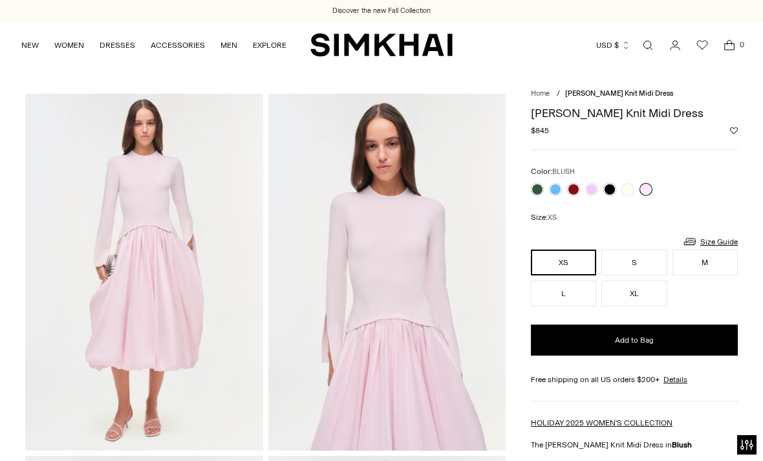 The height and width of the screenshot is (461, 763). Describe the element at coordinates (729, 45) in the screenshot. I see `a: Open cart modal` at that location.